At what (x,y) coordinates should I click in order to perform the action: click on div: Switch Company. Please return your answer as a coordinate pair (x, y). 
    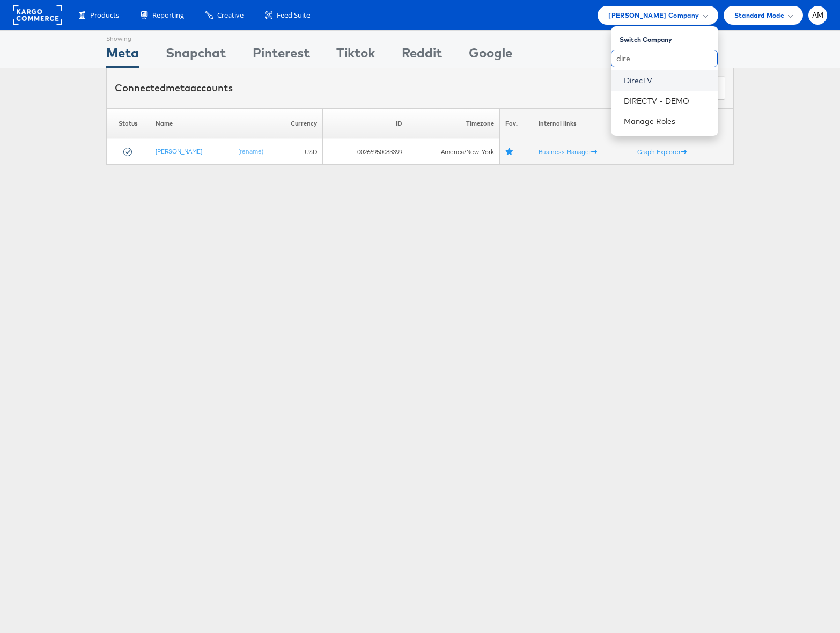
    Looking at the image, I should click on (669, 37).